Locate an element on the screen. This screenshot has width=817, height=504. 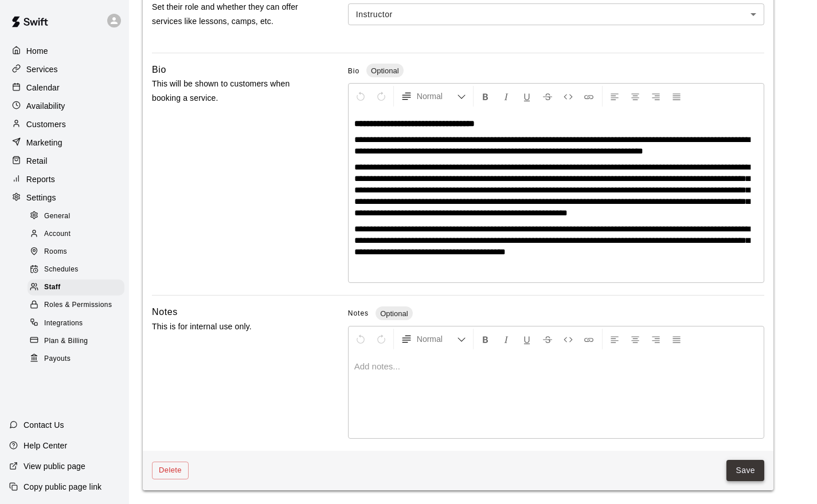
a: Schedules is located at coordinates (78, 270).